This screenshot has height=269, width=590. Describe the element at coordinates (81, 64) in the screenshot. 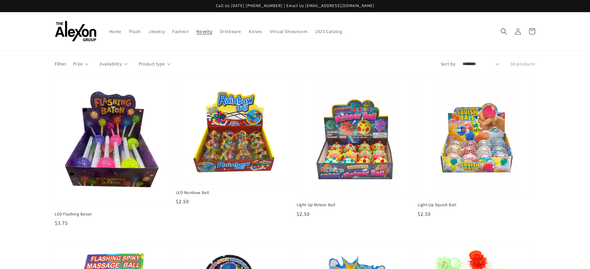

I see `summary: Price` at that location.